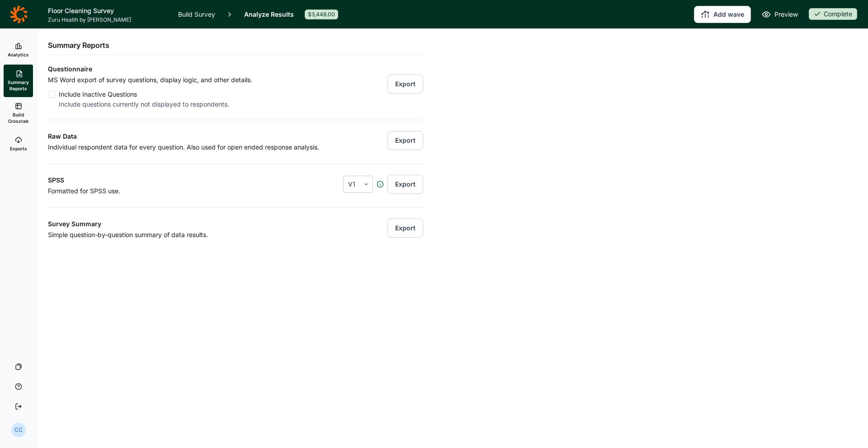  What do you see at coordinates (18, 55) in the screenshot?
I see `span: Analytics` at bounding box center [18, 55].